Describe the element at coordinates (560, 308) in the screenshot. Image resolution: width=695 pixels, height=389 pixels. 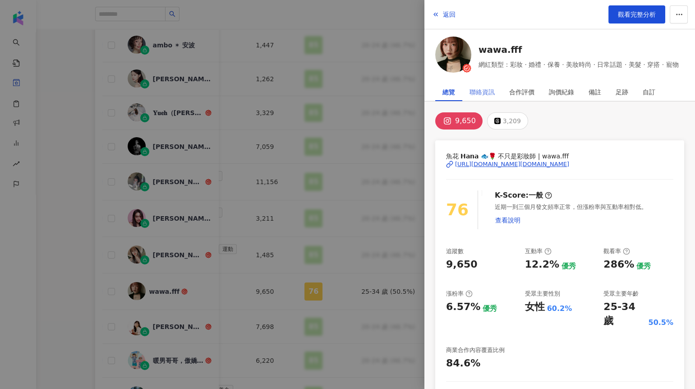
I see `div: 60.2%` at that location.